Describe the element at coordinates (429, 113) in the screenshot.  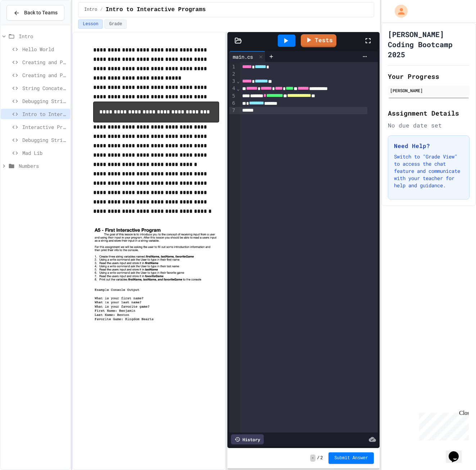
I see `h2: Assignment Details` at that location.